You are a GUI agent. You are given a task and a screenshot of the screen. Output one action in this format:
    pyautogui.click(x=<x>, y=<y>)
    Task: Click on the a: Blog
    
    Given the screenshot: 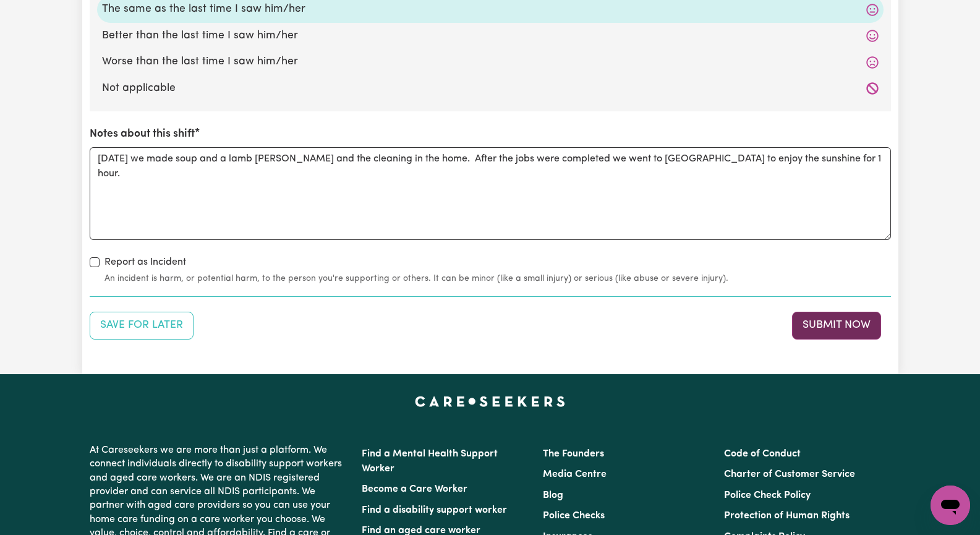 What is the action you would take?
    pyautogui.click(x=553, y=495)
    